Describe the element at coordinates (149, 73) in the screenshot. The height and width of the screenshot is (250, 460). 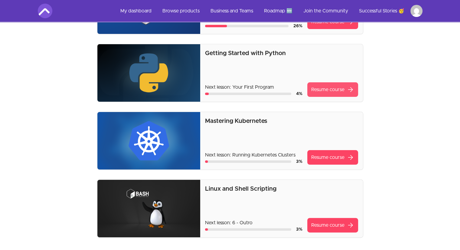
I see `img: Product image for Getting Started with Python` at that location.